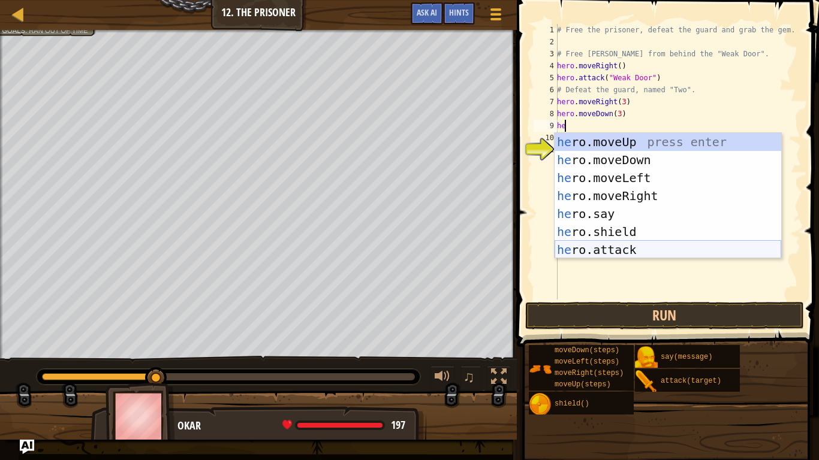 Image resolution: width=819 pixels, height=460 pixels. What do you see at coordinates (459, 12) in the screenshot?
I see `span: Hints` at bounding box center [459, 12].